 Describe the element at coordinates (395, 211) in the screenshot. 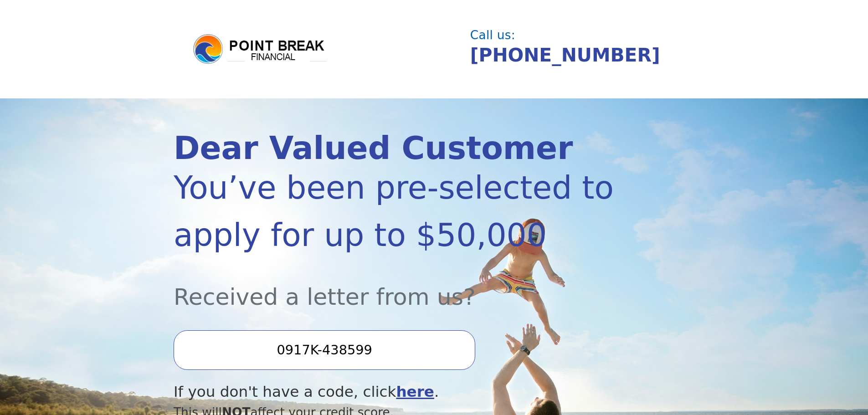

I see `div: You’ve been pre-selected to apply for up to $50,000` at that location.